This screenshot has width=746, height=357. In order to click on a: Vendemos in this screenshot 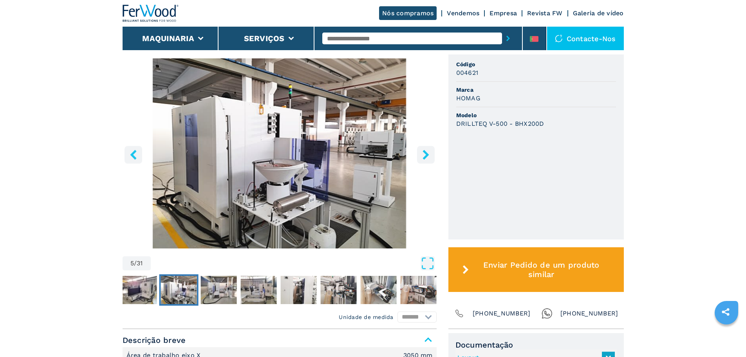, I will do `click(463, 13)`.